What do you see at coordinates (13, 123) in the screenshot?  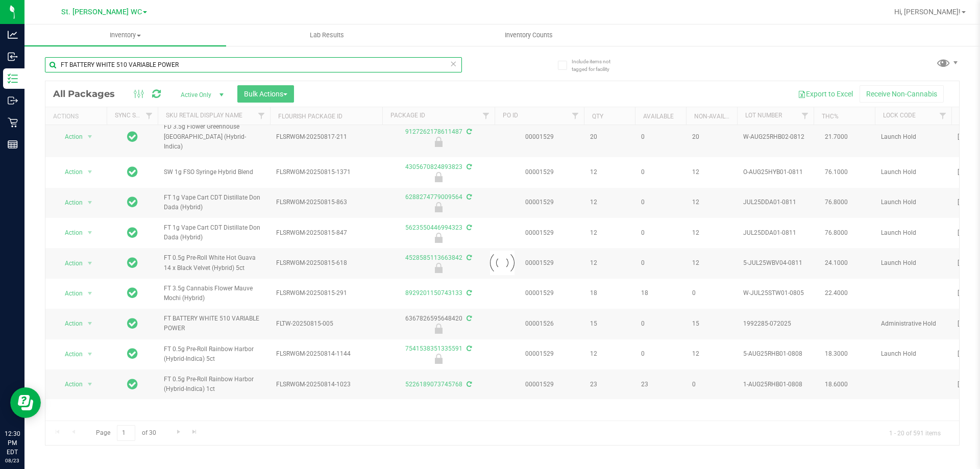 I see `inline-svg: Retail` at bounding box center [13, 123].